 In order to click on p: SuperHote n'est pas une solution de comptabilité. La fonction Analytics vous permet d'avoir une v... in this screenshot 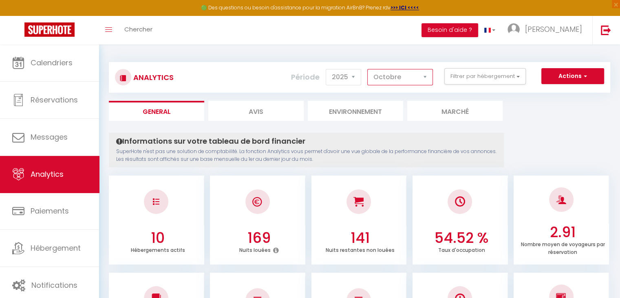, I will do `click(306, 155)`.